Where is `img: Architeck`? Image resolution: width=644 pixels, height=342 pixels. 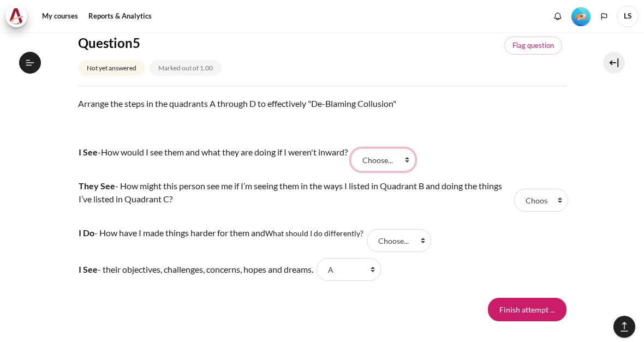
img: Architeck is located at coordinates (17, 17).